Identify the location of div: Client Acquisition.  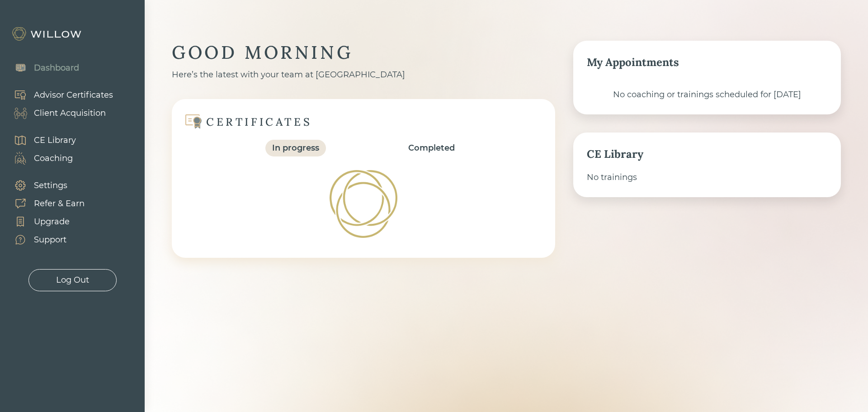
(70, 113).